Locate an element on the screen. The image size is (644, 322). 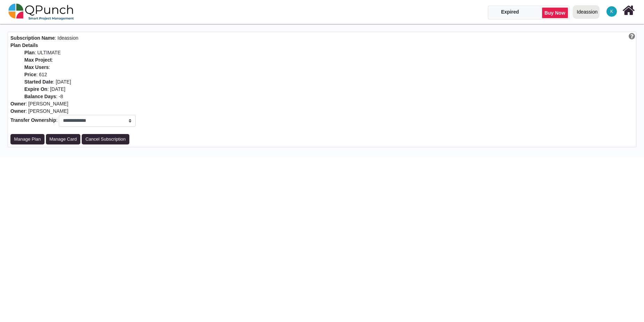
b: Started Date is located at coordinates (39, 82).